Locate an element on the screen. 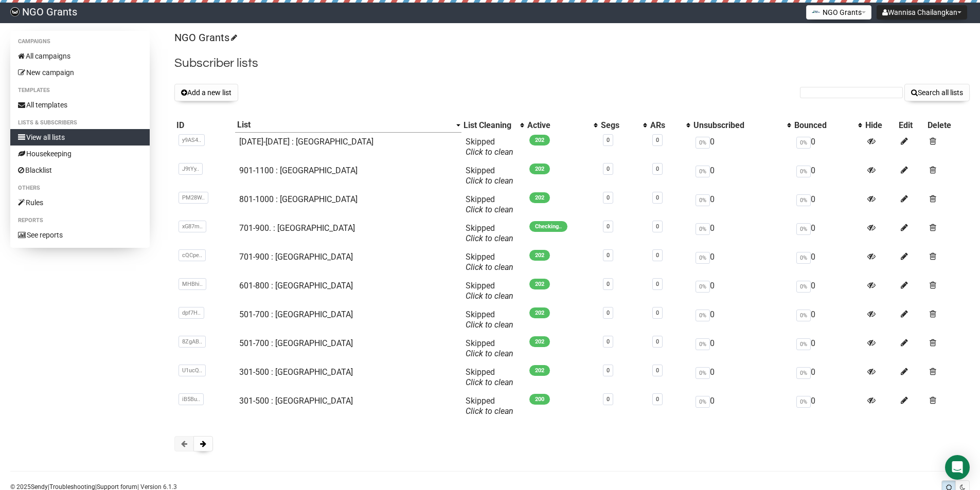 The height and width of the screenshot is (490, 980). img: 17080ac3efa689857045ce3784bc614b is located at coordinates (15, 12).